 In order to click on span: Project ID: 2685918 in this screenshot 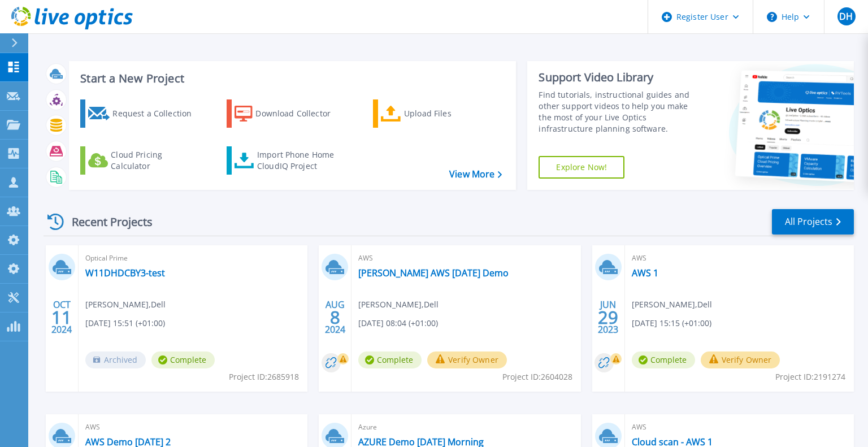, I will do `click(264, 377)`.